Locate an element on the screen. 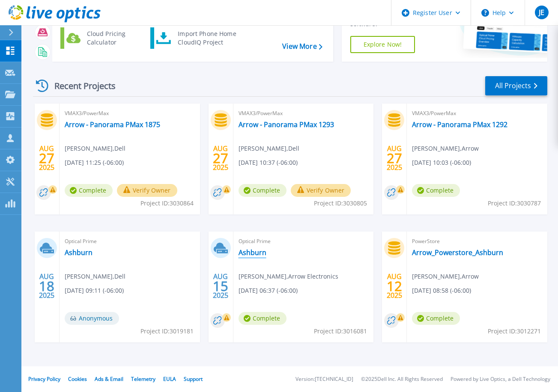 The width and height of the screenshot is (558, 392). a: All Projects is located at coordinates (516, 86).